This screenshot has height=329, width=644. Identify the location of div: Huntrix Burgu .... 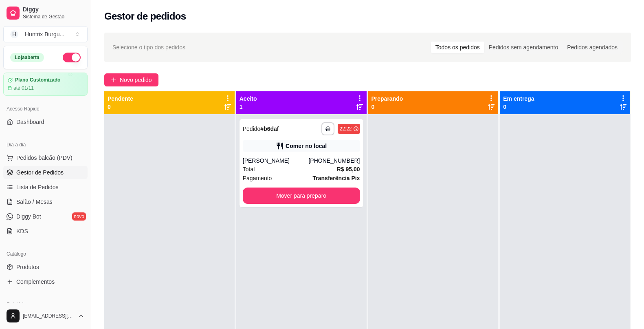
(45, 34).